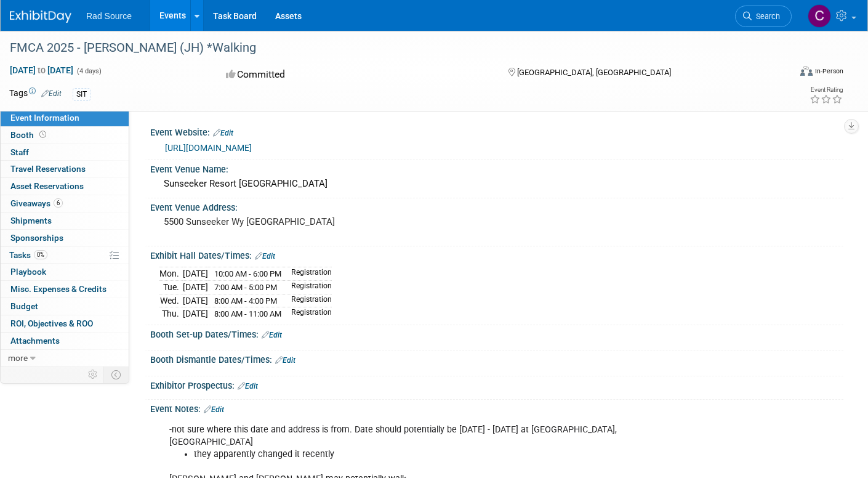 This screenshot has width=868, height=478. What do you see at coordinates (45, 118) in the screenshot?
I see `span: Event Information` at bounding box center [45, 118].